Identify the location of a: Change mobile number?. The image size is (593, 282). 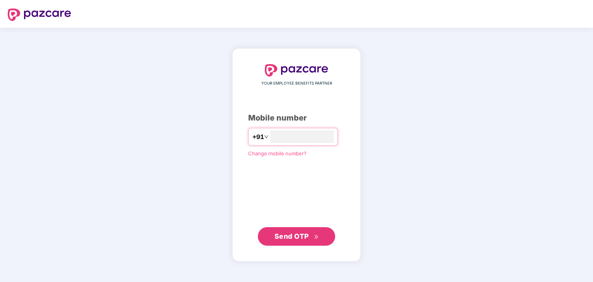
(277, 154).